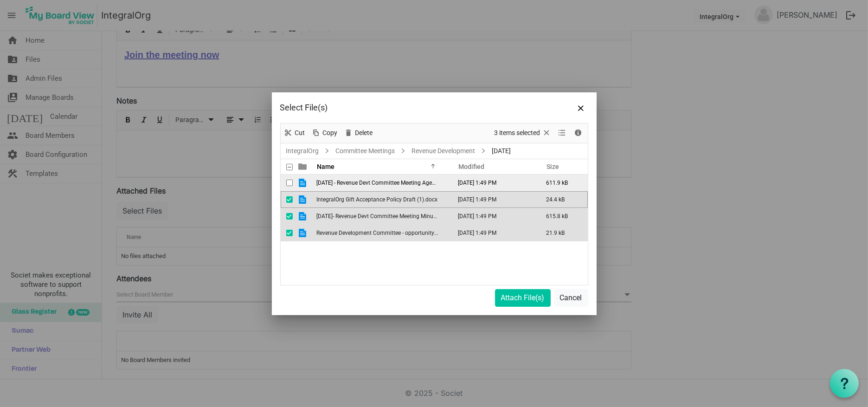  Describe the element at coordinates (381, 183) in the screenshot. I see `td: Aug 11 2025 - Revenue Devt Committee Meeting Agenda.docx is template cell column header Name` at that location.